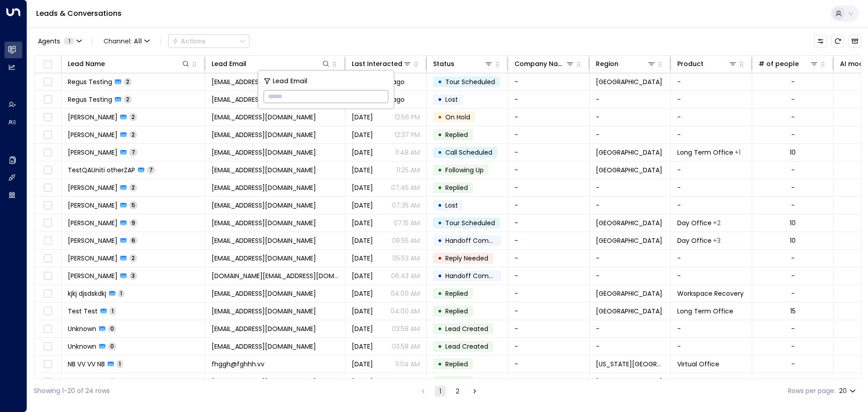  What do you see at coordinates (406, 346) in the screenshot?
I see `p: 03:58 AM` at bounding box center [406, 346].